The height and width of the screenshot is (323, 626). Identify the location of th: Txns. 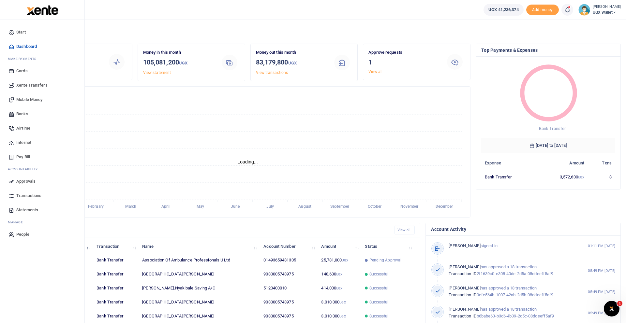
(602, 163).